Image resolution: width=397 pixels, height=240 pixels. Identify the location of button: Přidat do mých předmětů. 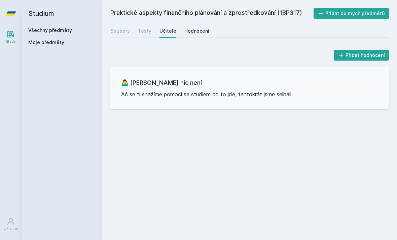
(351, 13).